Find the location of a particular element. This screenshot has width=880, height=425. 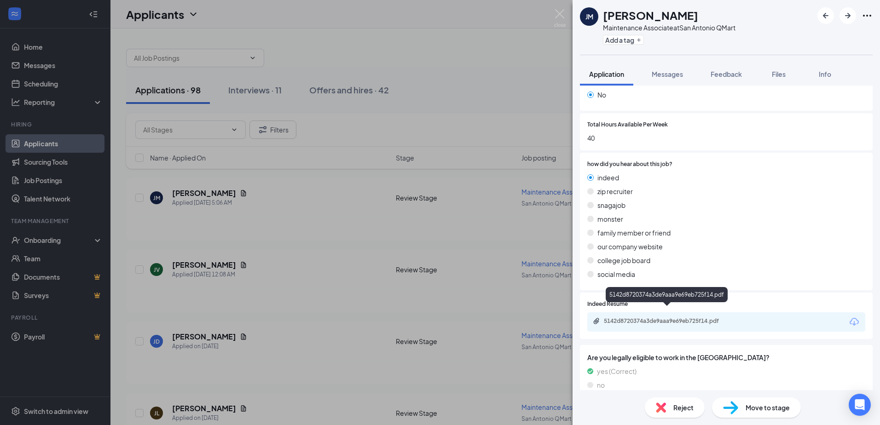

div: JM is located at coordinates (589, 17).